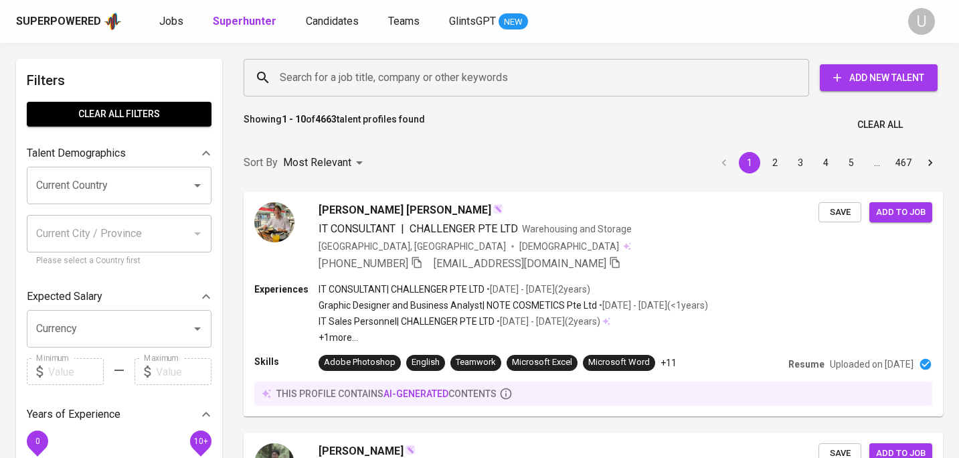 This screenshot has height=458, width=959. Describe the element at coordinates (402, 289) in the screenshot. I see `p: IT CONSULTANT | CHALLENGER PTE LTD` at that location.